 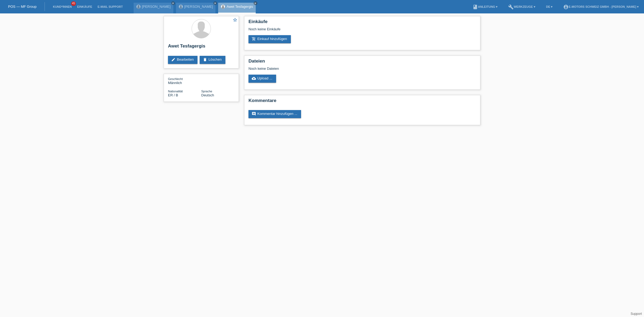 What do you see at coordinates (636, 314) in the screenshot?
I see `a: Support` at bounding box center [636, 314].